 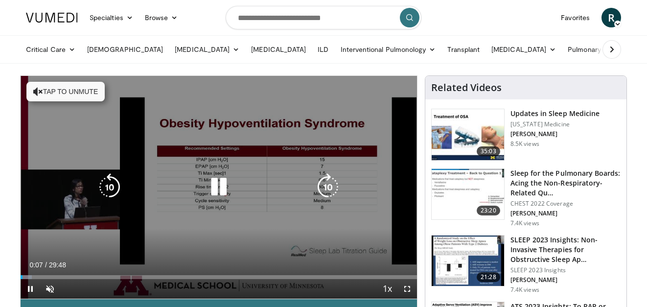 What do you see at coordinates (36, 265) in the screenshot?
I see `span: 0:07` at bounding box center [36, 265].